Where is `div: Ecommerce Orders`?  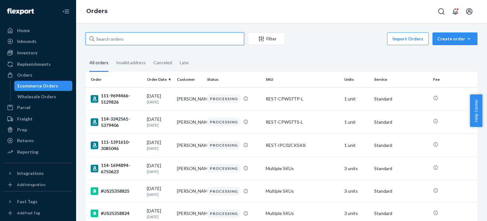 div: Ecommerce Orders is located at coordinates (38, 86).